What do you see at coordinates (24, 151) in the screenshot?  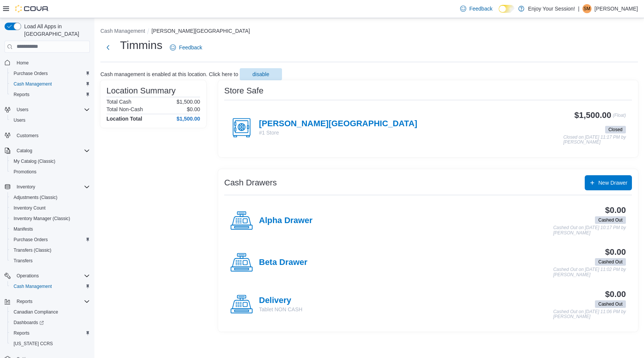 I see `span: Catalog` at bounding box center [24, 151].